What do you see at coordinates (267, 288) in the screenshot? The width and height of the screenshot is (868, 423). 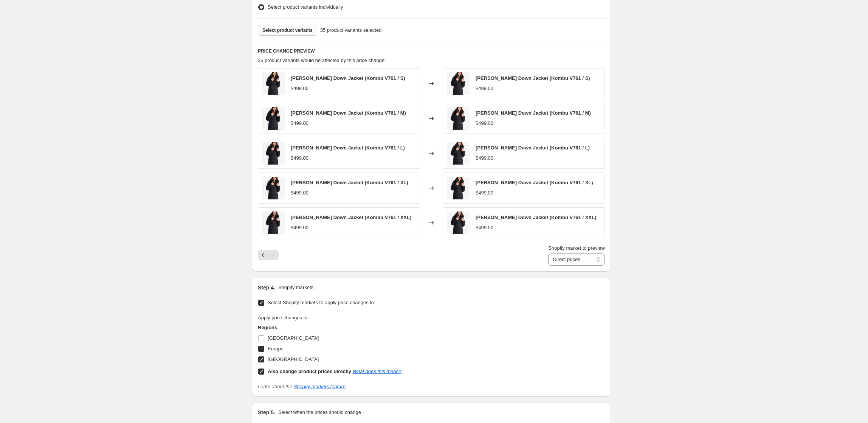 I see `h2: Step 4.` at bounding box center [267, 288].